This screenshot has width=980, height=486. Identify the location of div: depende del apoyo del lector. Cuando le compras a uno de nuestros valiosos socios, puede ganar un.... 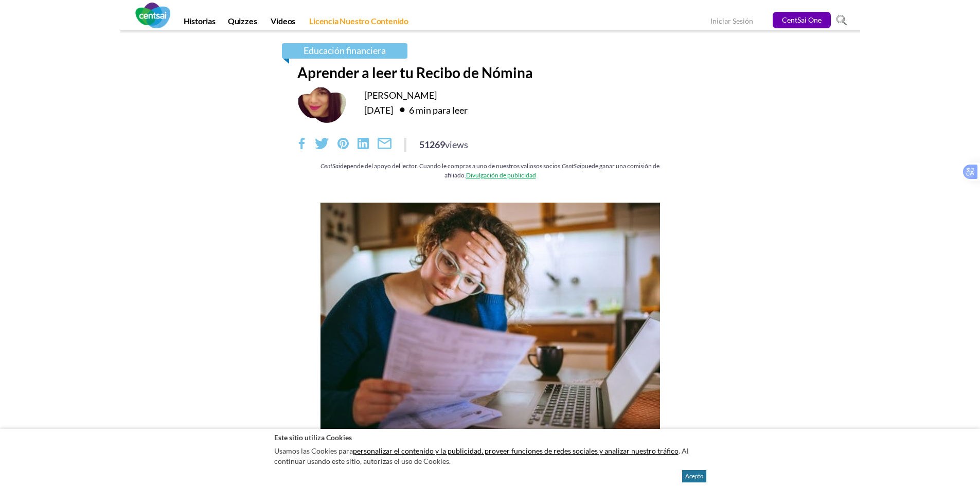
(490, 170).